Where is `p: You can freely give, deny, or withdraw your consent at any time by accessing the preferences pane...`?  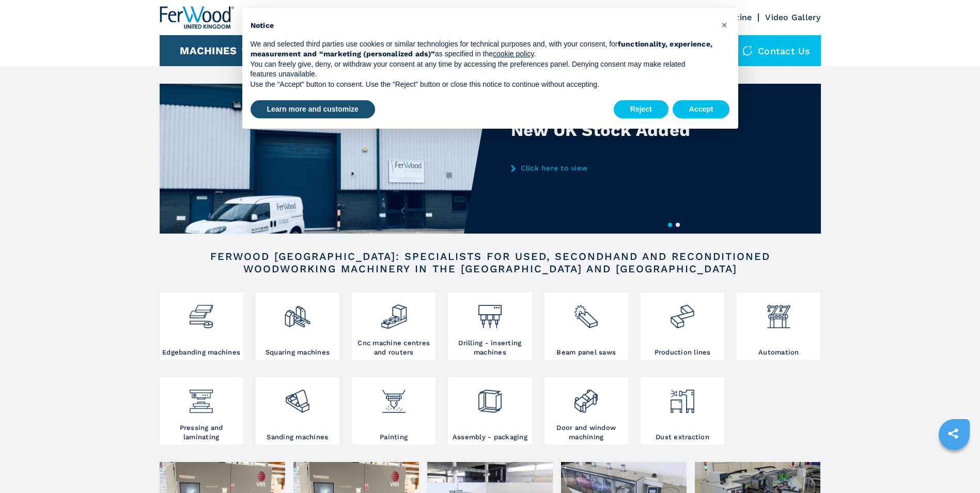
p: You can freely give, deny, or withdraw your consent at any time by accessing the preferences pane... is located at coordinates (482, 69).